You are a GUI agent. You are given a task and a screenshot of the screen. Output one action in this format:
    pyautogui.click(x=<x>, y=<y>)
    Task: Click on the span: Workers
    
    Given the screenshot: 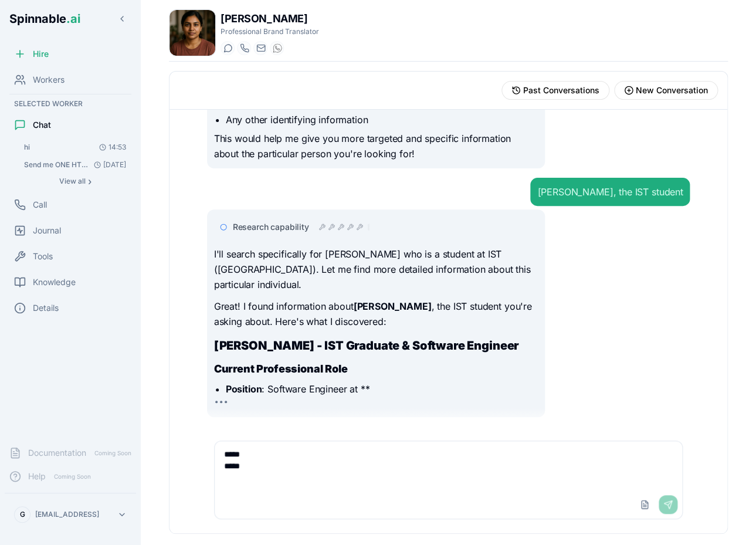 What is the action you would take?
    pyautogui.click(x=49, y=80)
    